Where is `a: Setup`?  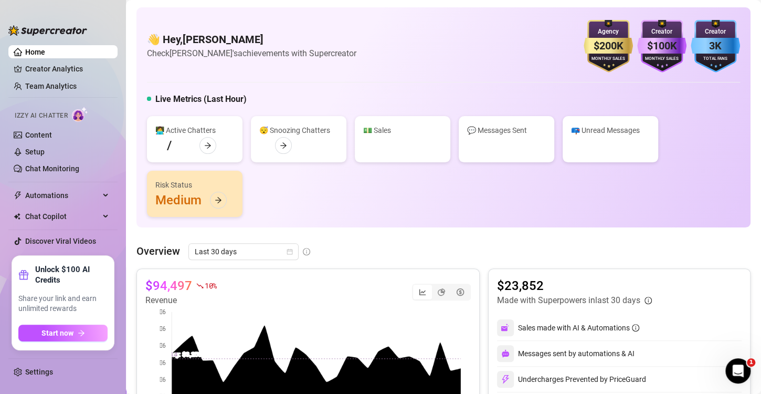 a: Setup is located at coordinates (35, 152).